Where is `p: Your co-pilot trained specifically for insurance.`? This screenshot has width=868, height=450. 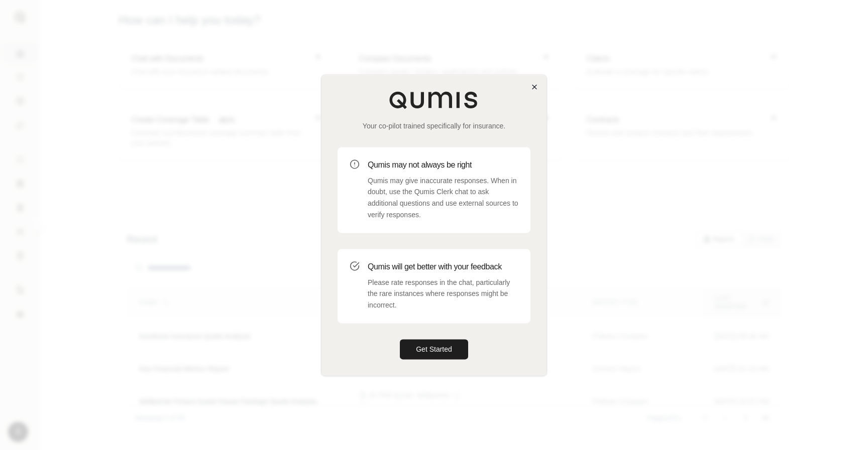
p: Your co-pilot trained specifically for insurance. is located at coordinates (434, 126).